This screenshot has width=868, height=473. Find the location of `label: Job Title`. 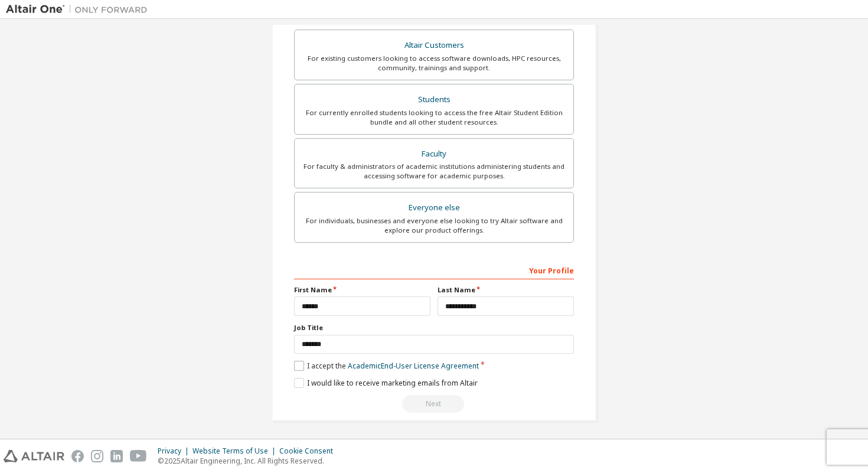

label: Job Title is located at coordinates (434, 327).